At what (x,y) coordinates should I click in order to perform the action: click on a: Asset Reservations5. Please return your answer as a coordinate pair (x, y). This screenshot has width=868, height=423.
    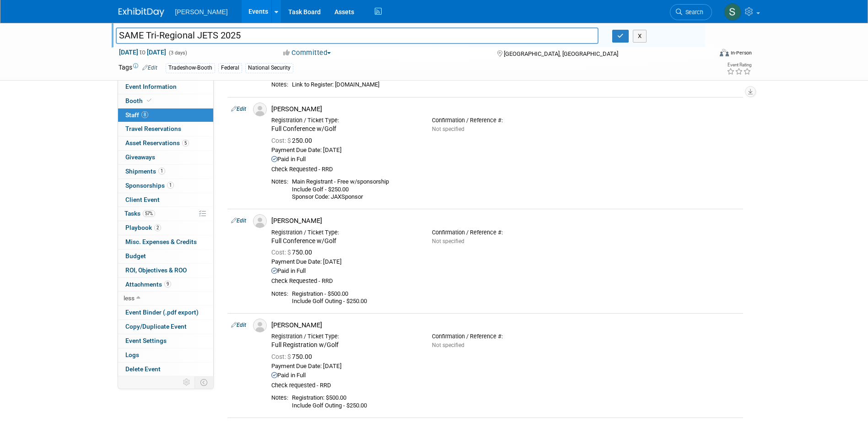
    Looking at the image, I should click on (165, 143).